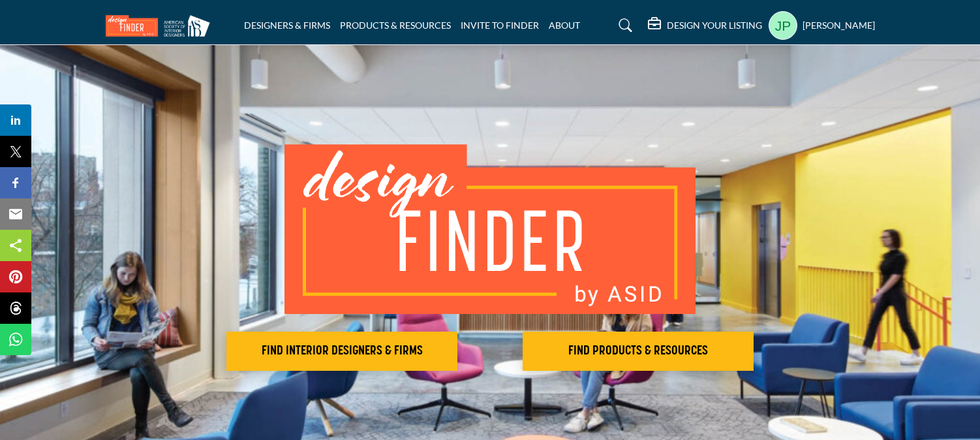  Describe the element at coordinates (287, 25) in the screenshot. I see `a: DESIGNERS & FIRMS` at that location.